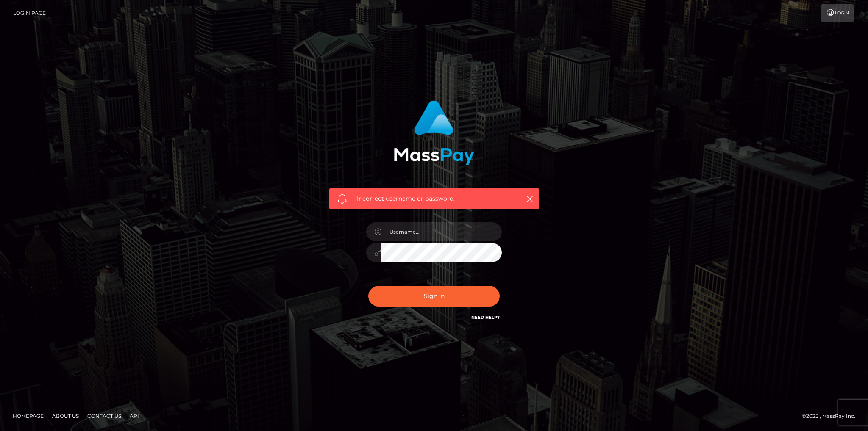 The image size is (868, 431). What do you see at coordinates (28, 416) in the screenshot?
I see `a: Homepage` at bounding box center [28, 416].